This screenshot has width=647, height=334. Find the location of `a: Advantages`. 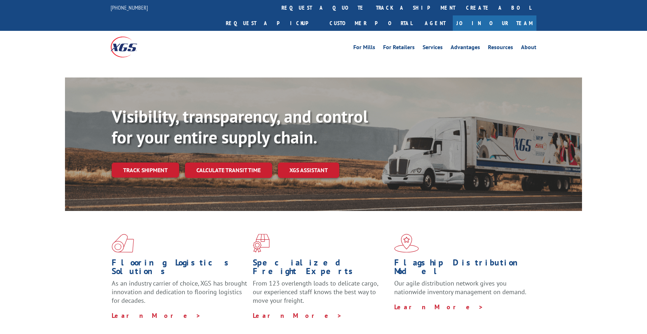

a: Advantages is located at coordinates (465, 48).